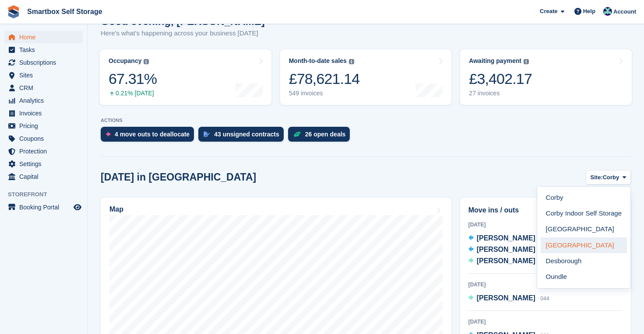 This screenshot has height=334, width=644. What do you see at coordinates (132, 79) in the screenshot?
I see `div: 67.31%` at bounding box center [132, 79].